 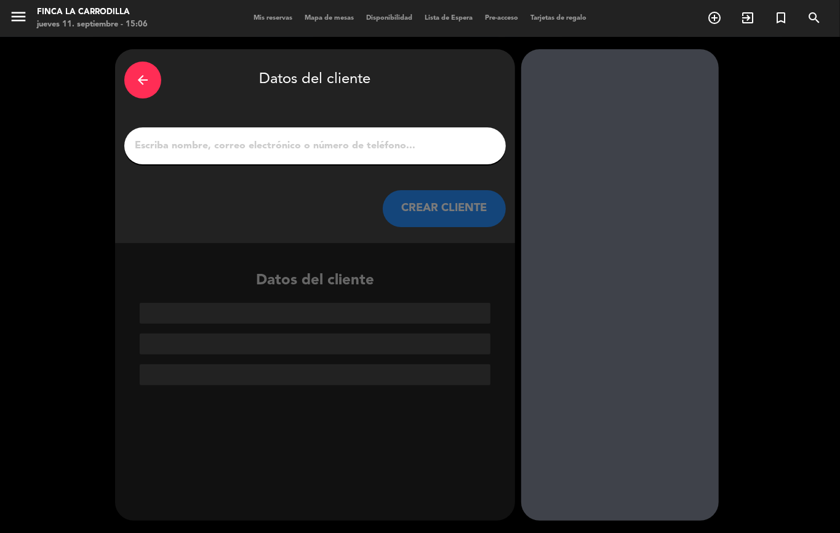 I want to click on i: search, so click(x=815, y=18).